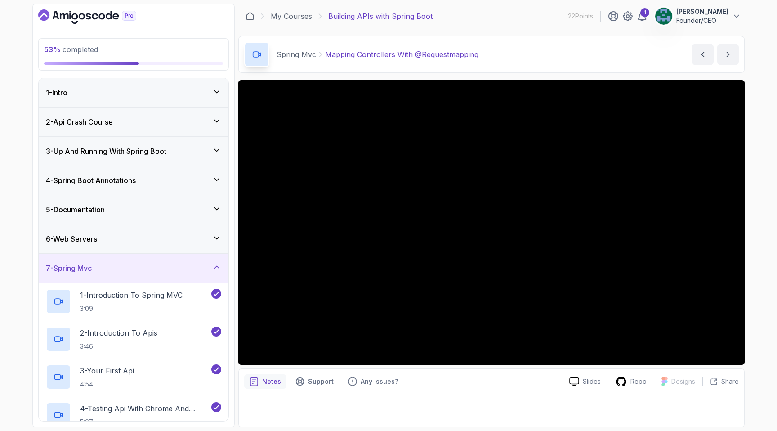 Image resolution: width=777 pixels, height=431 pixels. Describe the element at coordinates (265, 381) in the screenshot. I see `button: notes button` at that location.